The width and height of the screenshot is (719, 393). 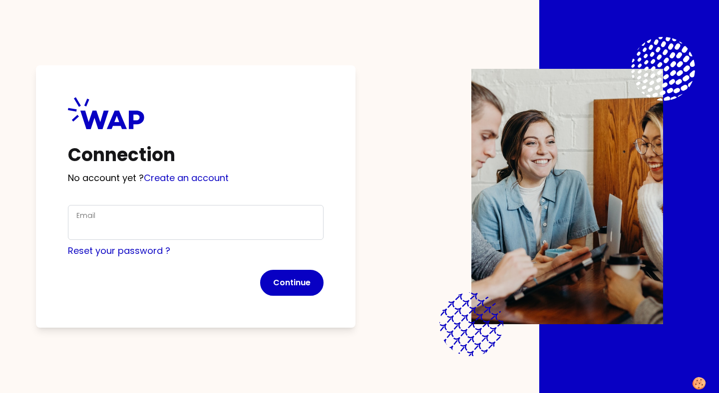 What do you see at coordinates (86, 216) in the screenshot?
I see `label: Email` at bounding box center [86, 216].